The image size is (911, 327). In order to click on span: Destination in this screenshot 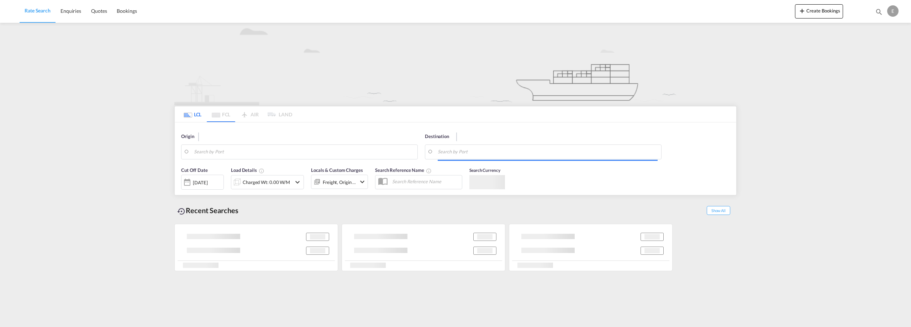, I will do `click(437, 137)`.